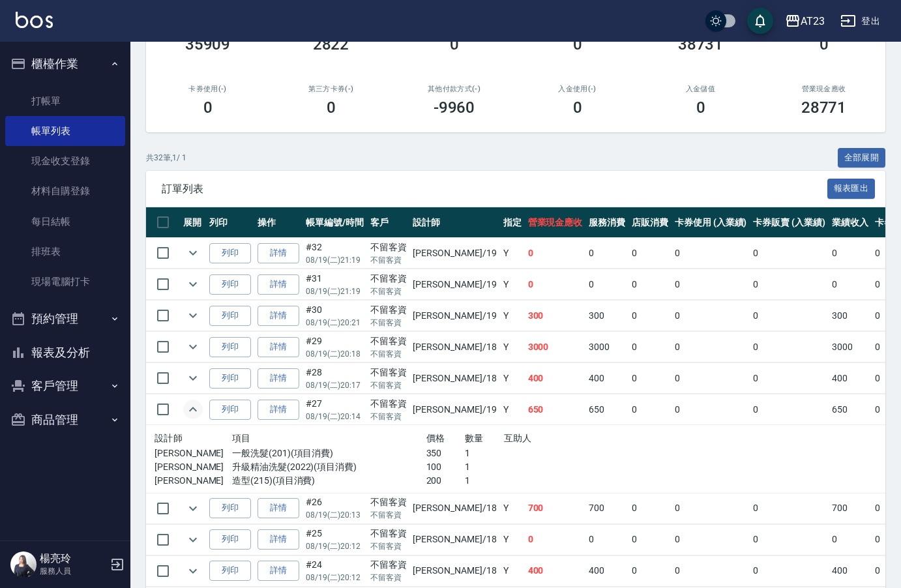  What do you see at coordinates (169, 438) in the screenshot?
I see `span: 設計師` at bounding box center [169, 438].